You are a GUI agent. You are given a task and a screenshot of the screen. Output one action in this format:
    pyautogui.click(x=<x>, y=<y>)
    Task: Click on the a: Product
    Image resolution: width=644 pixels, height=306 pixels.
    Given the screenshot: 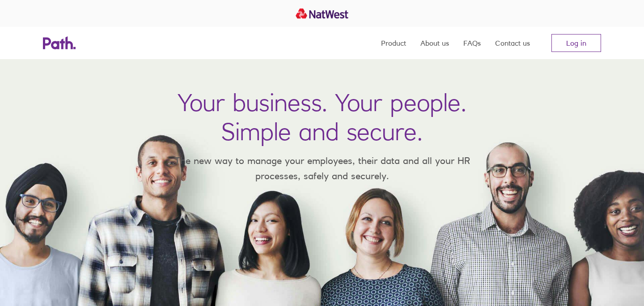 What is the action you would take?
    pyautogui.click(x=394, y=43)
    